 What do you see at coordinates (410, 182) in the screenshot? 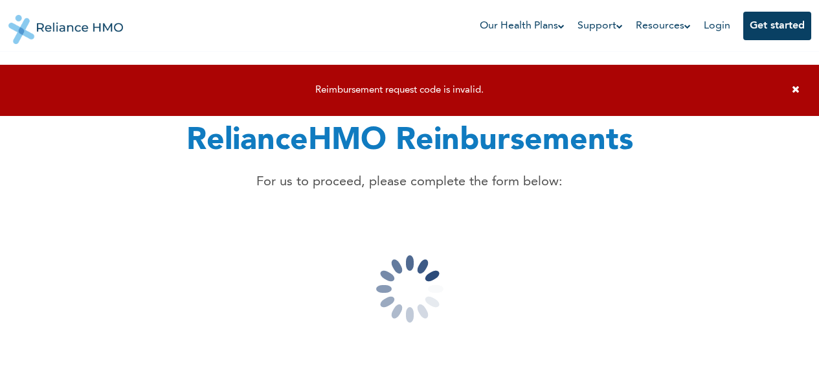
I see `p: For us to proceed, please complete the form below:` at bounding box center [410, 182].